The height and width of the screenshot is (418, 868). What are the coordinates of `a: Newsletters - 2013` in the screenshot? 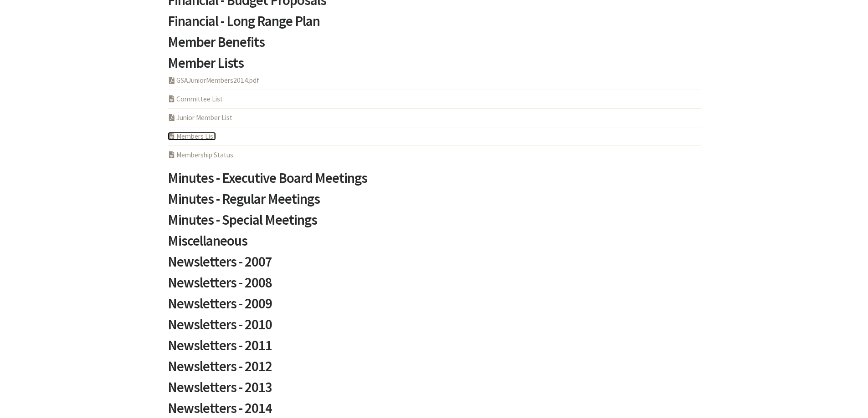 It's located at (434, 391).